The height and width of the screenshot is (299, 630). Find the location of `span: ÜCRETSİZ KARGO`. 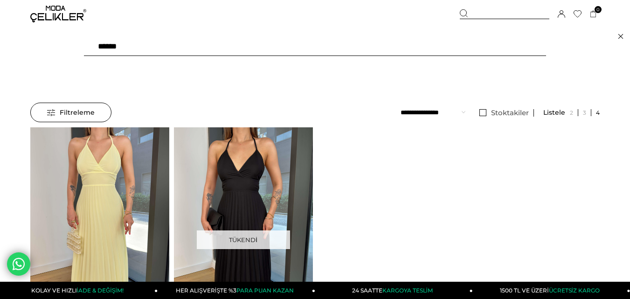

span: ÜCRETSİZ KARGO is located at coordinates (574, 290).